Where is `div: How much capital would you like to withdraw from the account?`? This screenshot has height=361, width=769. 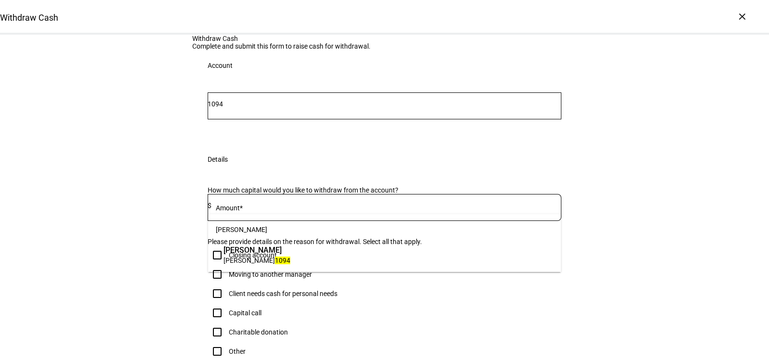 div: How much capital would you like to withdraw from the account? is located at coordinates (385, 190).